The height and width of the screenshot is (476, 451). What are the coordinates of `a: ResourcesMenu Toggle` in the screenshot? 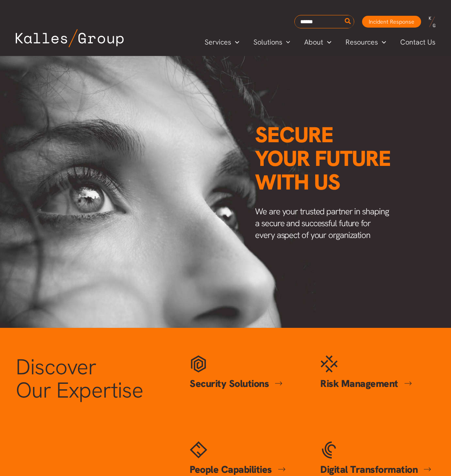 It's located at (366, 42).